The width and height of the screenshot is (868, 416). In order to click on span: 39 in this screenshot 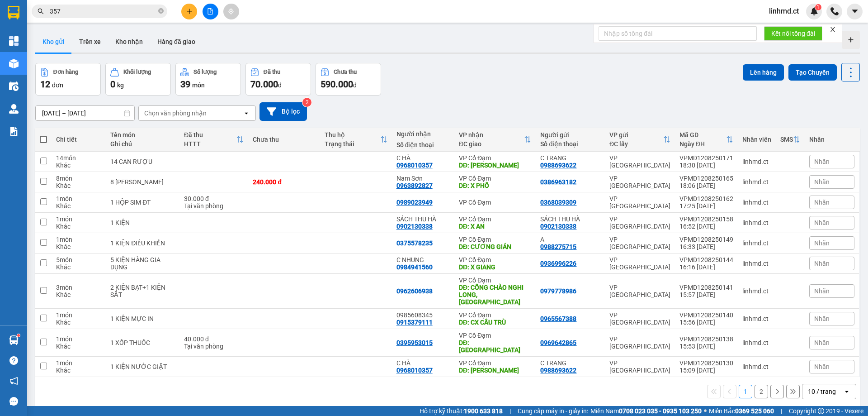, I will do `click(185, 84)`.